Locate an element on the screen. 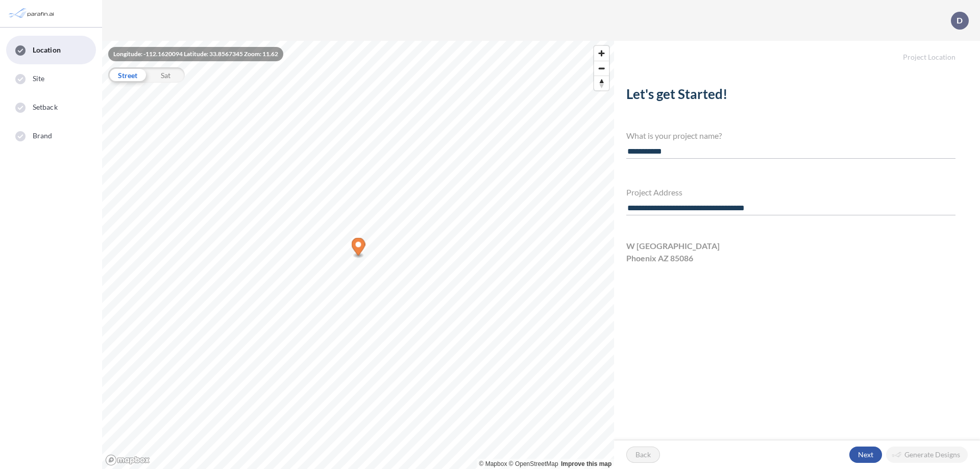 Image resolution: width=980 pixels, height=469 pixels. span: Zoom in is located at coordinates (602, 53).